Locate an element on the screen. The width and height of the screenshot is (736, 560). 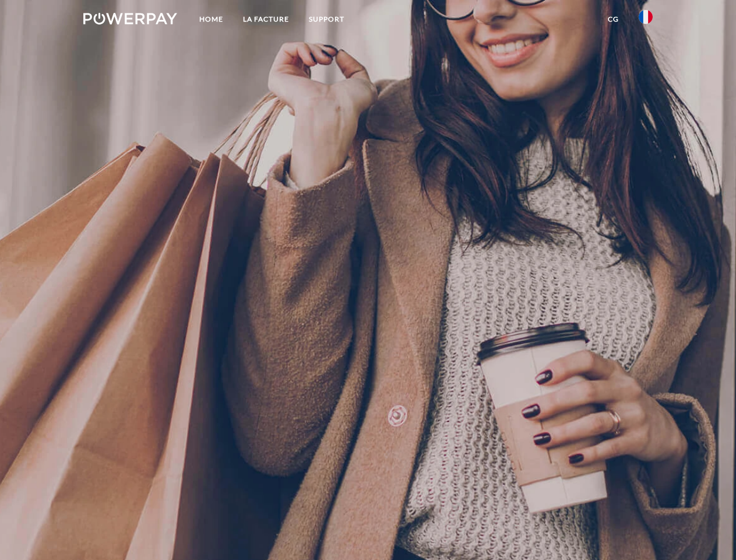
a: LA FACTURE is located at coordinates (266, 19).